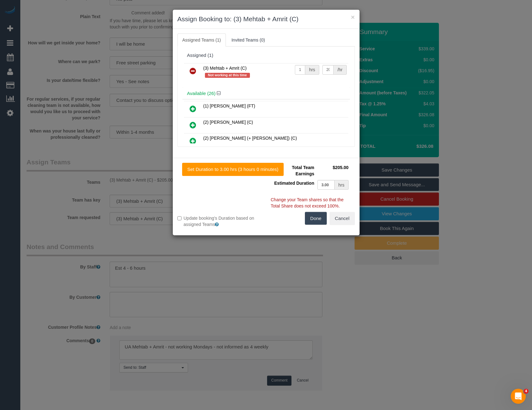 The height and width of the screenshot is (410, 532). Describe the element at coordinates (225, 68) in the screenshot. I see `span: (3) Mehtab + Amrit (C)` at that location.